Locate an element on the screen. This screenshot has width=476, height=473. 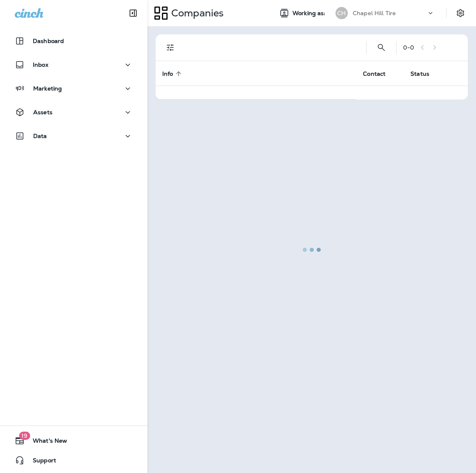
p: Dashboard is located at coordinates (49, 41).